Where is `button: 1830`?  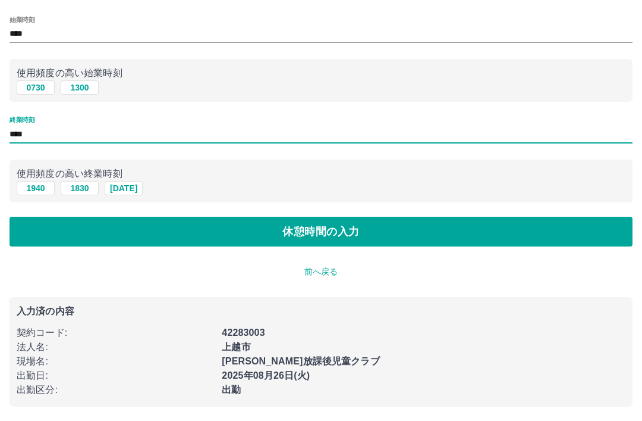
button: 1830 is located at coordinates (80, 188).